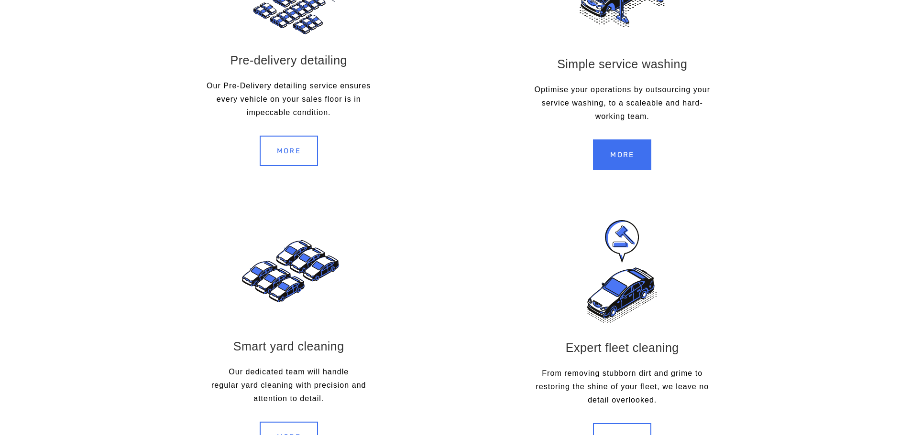 This screenshot has width=911, height=435. I want to click on a: MORE, so click(622, 155).